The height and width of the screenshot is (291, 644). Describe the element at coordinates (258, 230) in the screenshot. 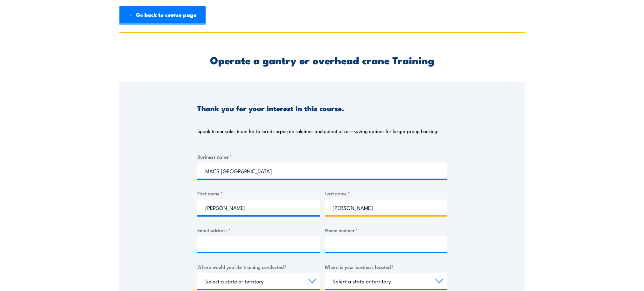

I see `label: Email address` at that location.